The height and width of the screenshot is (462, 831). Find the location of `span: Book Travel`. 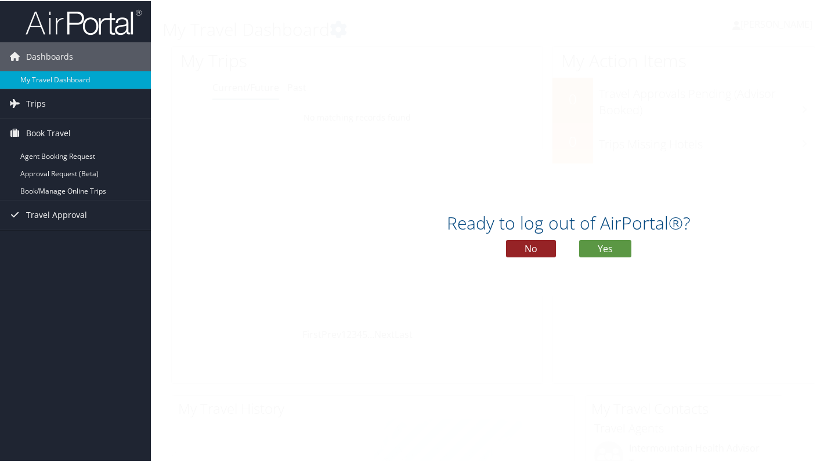

span: Book Travel is located at coordinates (48, 132).